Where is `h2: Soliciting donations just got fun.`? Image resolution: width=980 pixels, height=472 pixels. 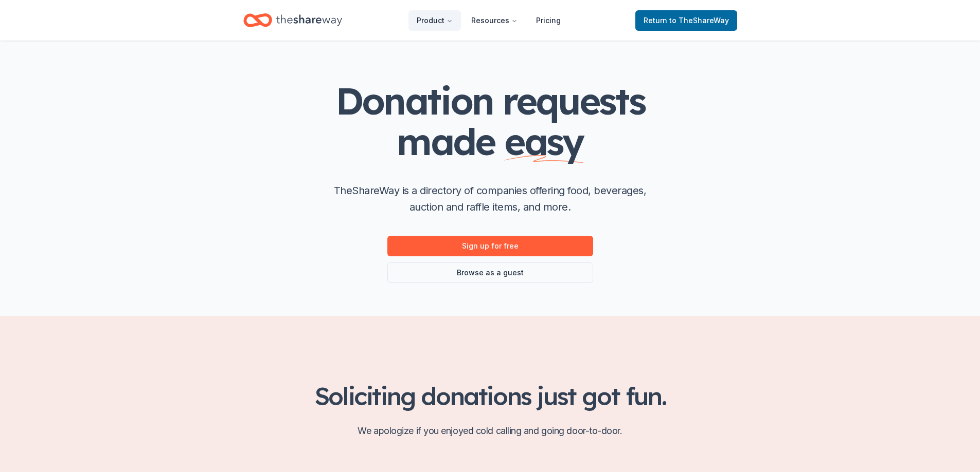 h2: Soliciting donations just got fun. is located at coordinates (490, 396).